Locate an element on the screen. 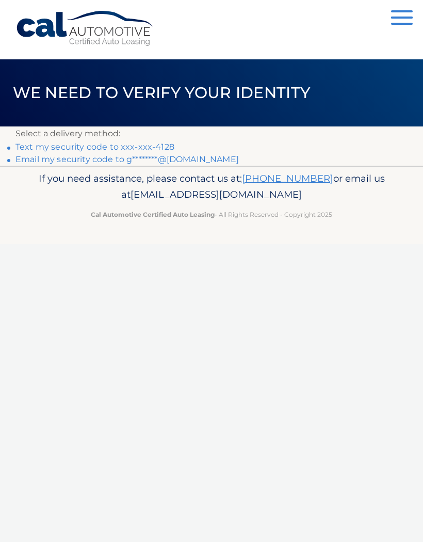  a: Text my security code to xxx-xxx-4128 is located at coordinates (95, 147).